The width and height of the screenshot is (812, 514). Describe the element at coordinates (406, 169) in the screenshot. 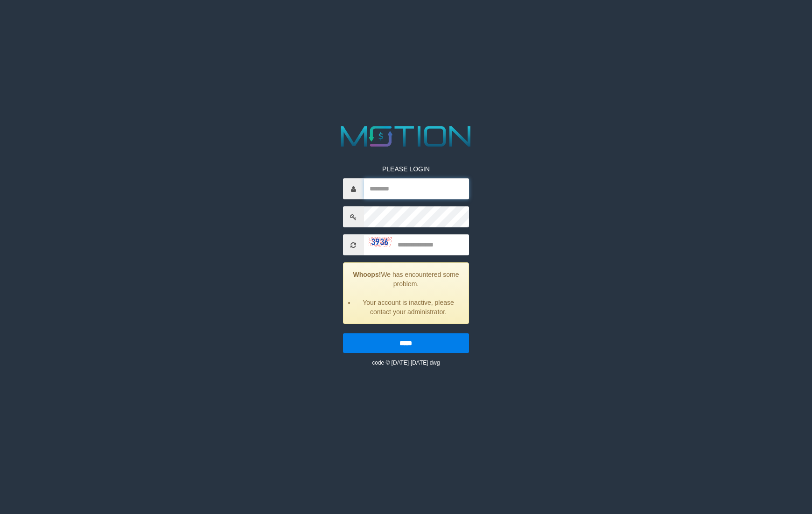

I see `p: PLEASE LOGIN` at that location.